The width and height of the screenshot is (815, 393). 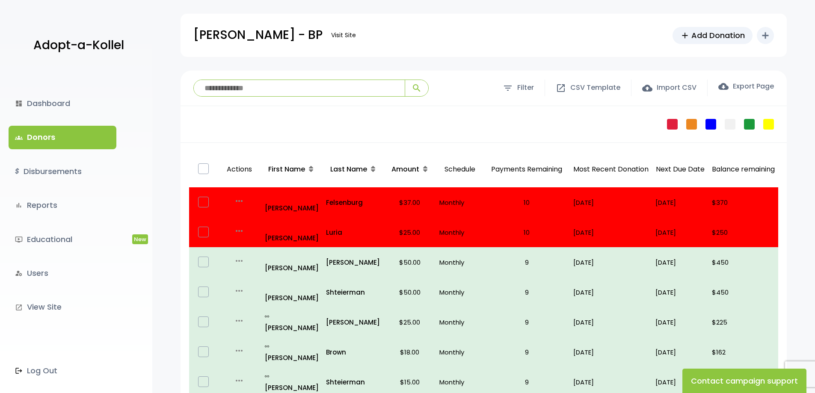 I want to click on span: search, so click(x=417, y=88).